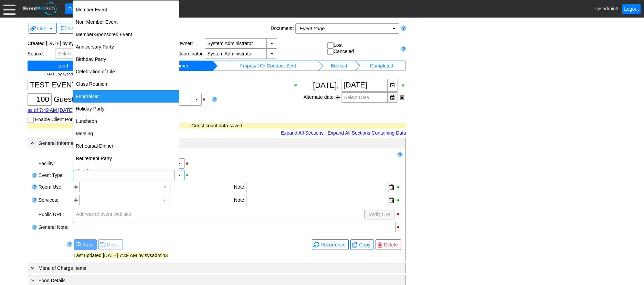  I want to click on div: Celebration of Life, so click(126, 72).